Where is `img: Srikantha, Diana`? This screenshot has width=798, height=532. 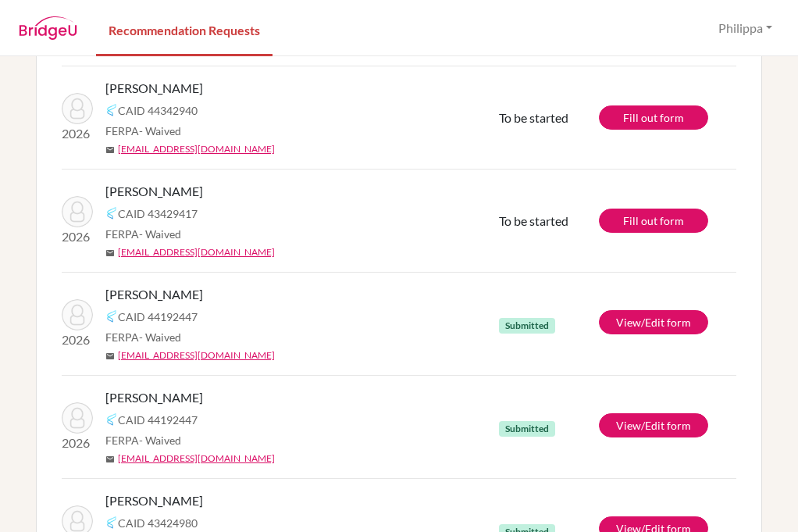
img: Srikantha, Diana is located at coordinates (77, 109).